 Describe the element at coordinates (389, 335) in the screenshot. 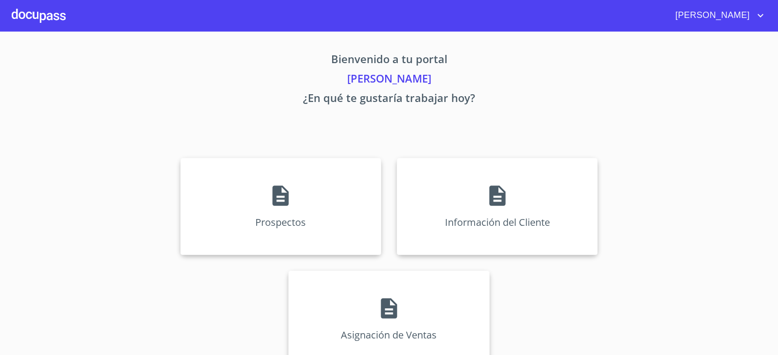

I see `p: Asignación de Ventas` at that location.